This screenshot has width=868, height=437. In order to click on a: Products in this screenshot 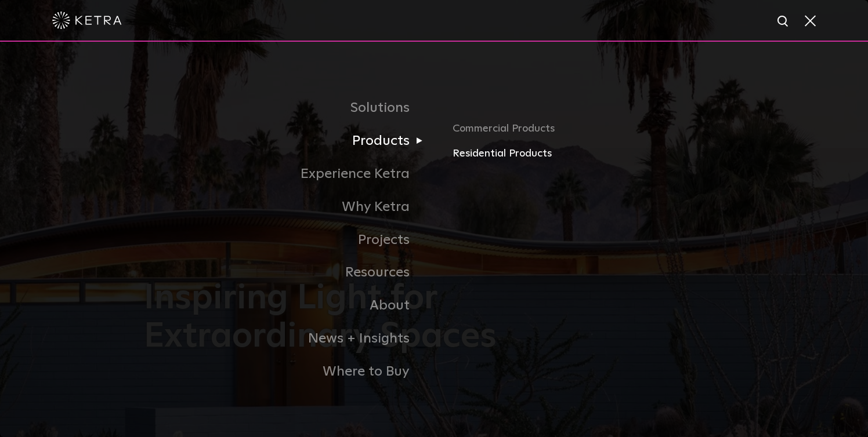, I will do `click(289, 141)`.